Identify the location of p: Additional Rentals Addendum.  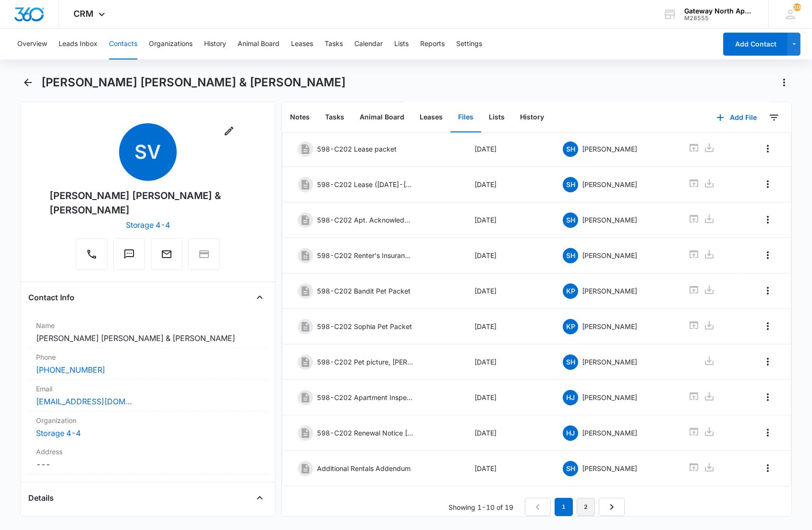
(363, 468).